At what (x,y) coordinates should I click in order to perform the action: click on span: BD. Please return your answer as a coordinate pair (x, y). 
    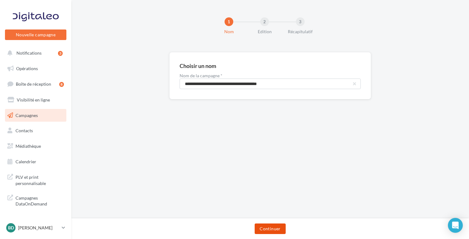
    Looking at the image, I should click on (11, 228).